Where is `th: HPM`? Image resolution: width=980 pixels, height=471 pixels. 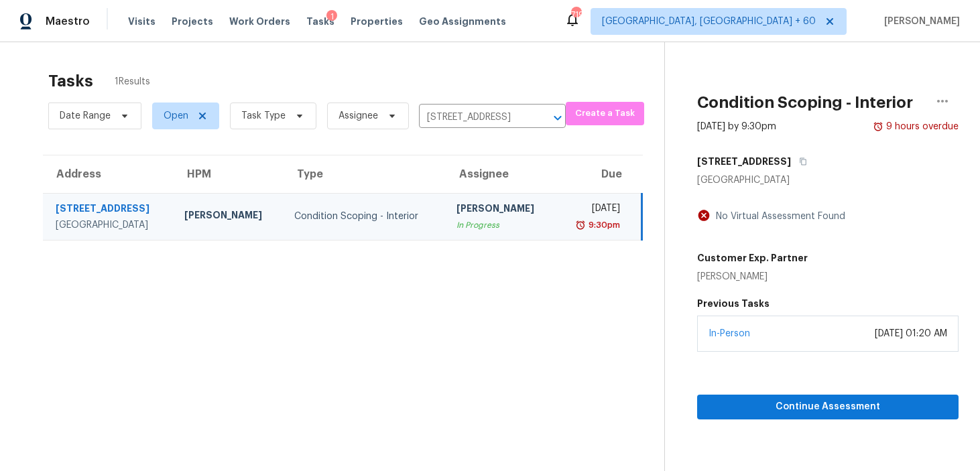 th: HPM is located at coordinates (229, 175).